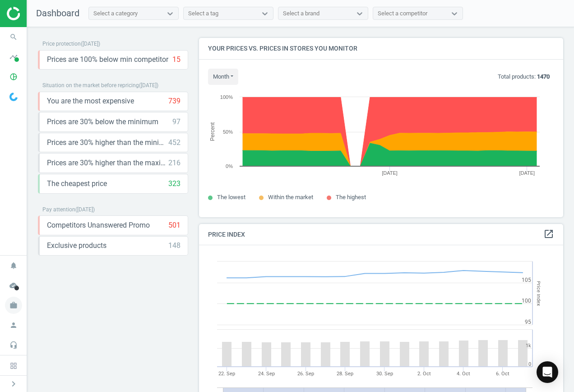  What do you see at coordinates (402, 14) in the screenshot?
I see `div: Select a competitor` at bounding box center [402, 14].